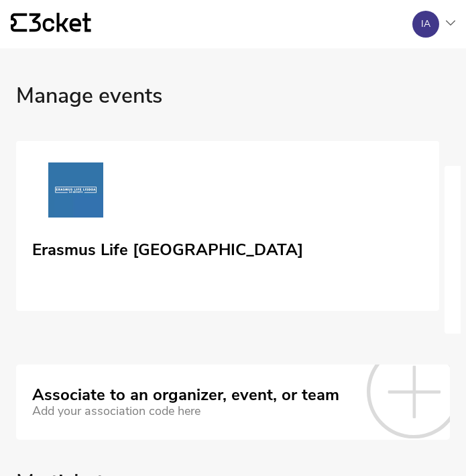 Image resolution: width=466 pixels, height=476 pixels. What do you see at coordinates (75, 193) in the screenshot?
I see `img: Erasmus Life Lisboa` at bounding box center [75, 193].